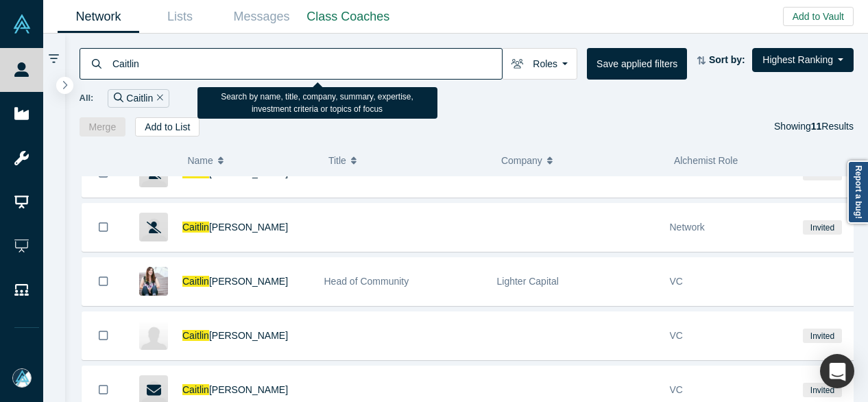 The image size is (868, 402). I want to click on button: Name, so click(250, 161).